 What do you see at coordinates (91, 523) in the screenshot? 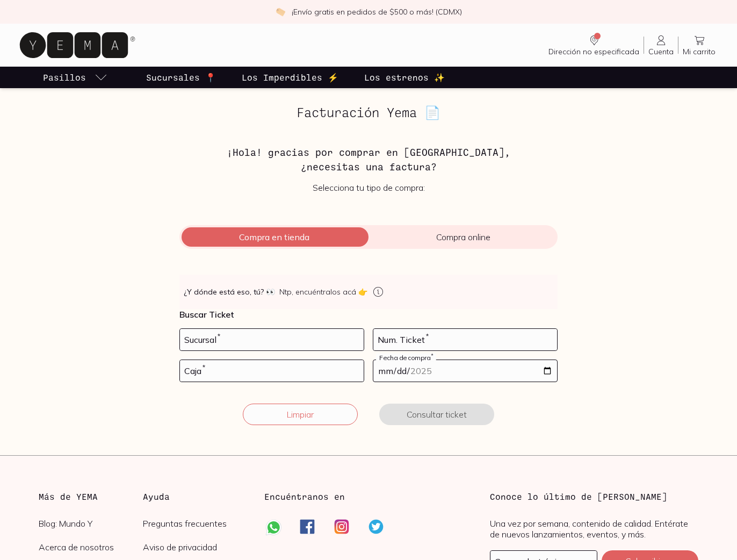
I see `a: Blog: Mundo Y` at bounding box center [91, 523].